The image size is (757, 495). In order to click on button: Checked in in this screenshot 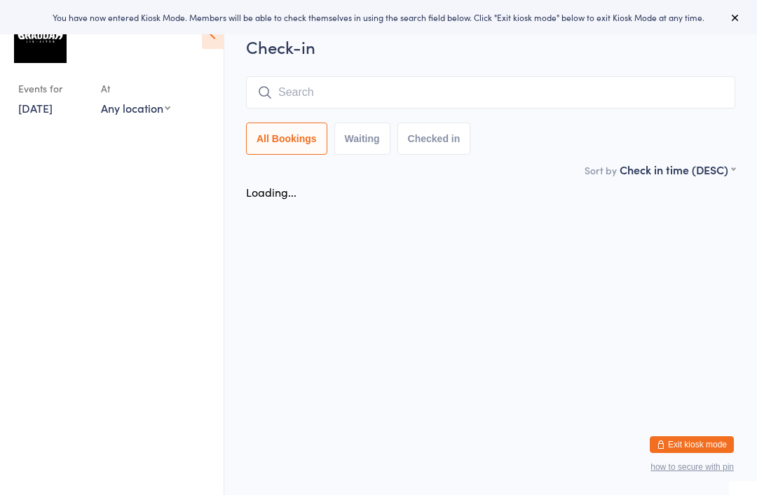, I will do `click(434, 139)`.